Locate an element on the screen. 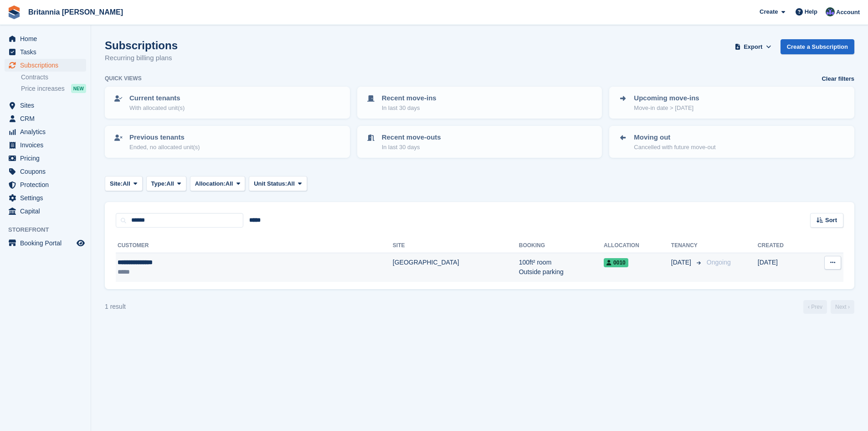 The image size is (868, 431). span: Export is located at coordinates (752, 47).